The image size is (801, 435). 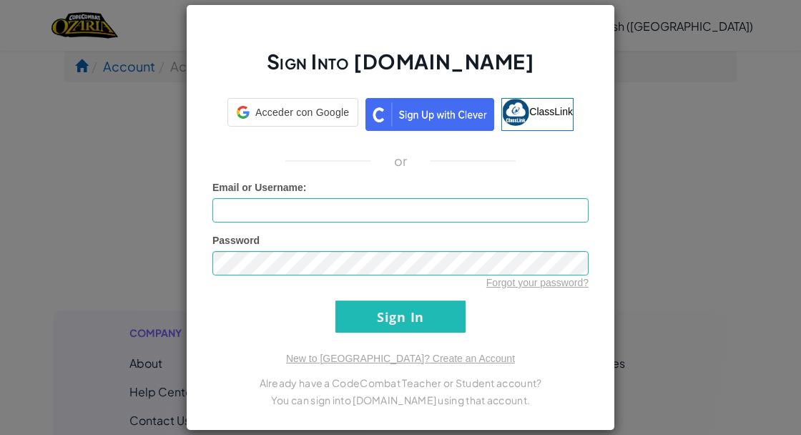 I want to click on span: Email or Username, so click(x=257, y=187).